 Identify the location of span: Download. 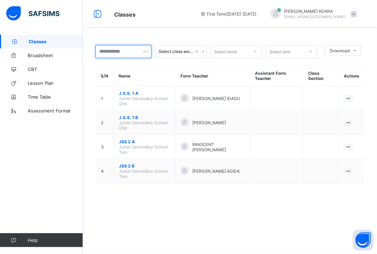
(339, 50).